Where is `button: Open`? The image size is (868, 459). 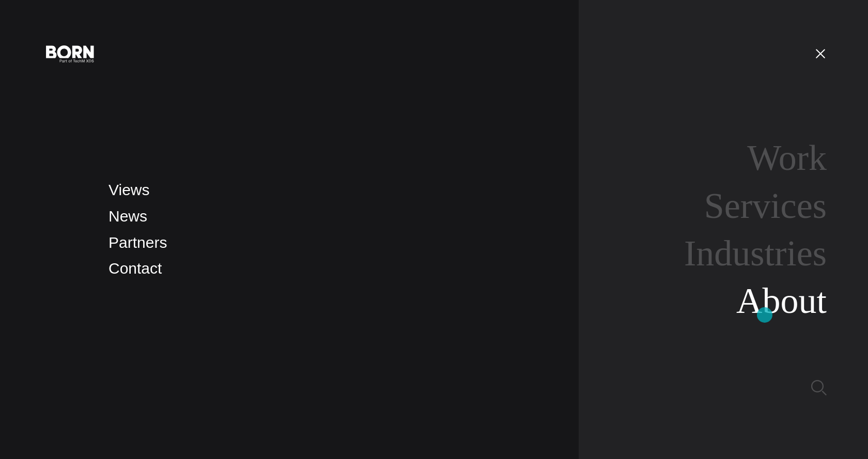
button: Open is located at coordinates (820, 53).